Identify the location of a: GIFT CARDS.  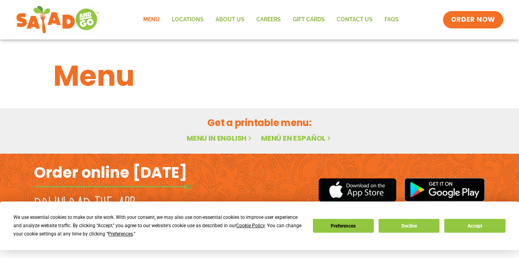
(309, 20).